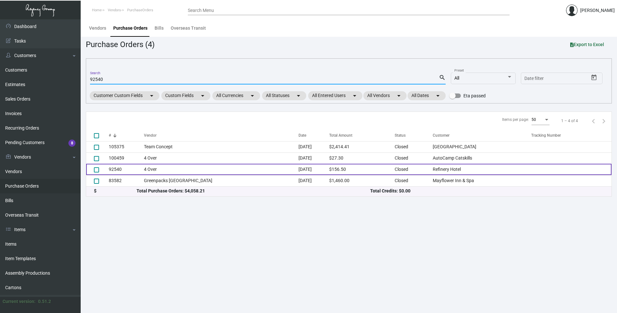 Image resolution: width=617 pixels, height=313 pixels. I want to click on td: $27.30, so click(362, 158).